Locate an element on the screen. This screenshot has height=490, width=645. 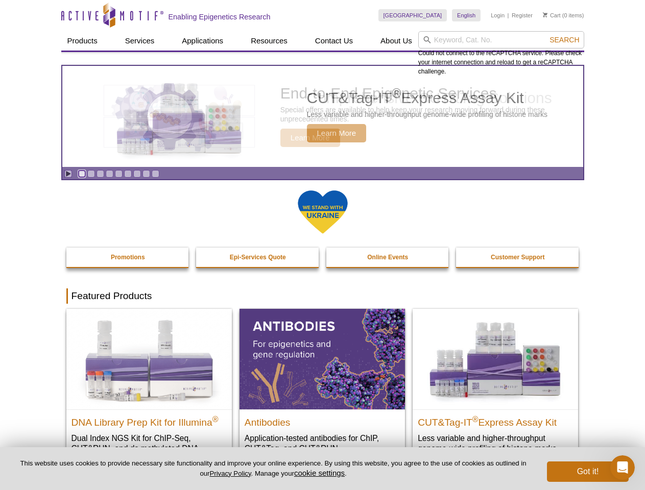
a: Go to slide 6 is located at coordinates (128, 174).